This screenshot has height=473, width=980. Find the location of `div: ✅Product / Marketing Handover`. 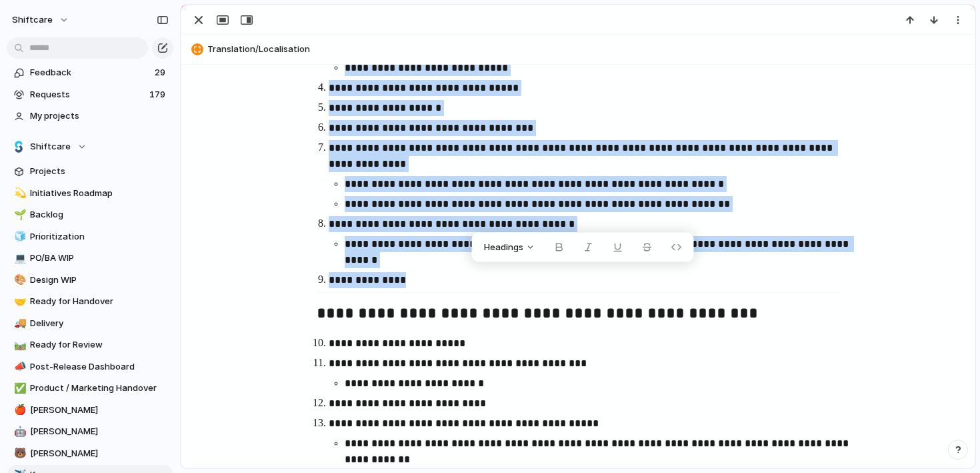

div: ✅Product / Marketing Handover is located at coordinates (90, 388).